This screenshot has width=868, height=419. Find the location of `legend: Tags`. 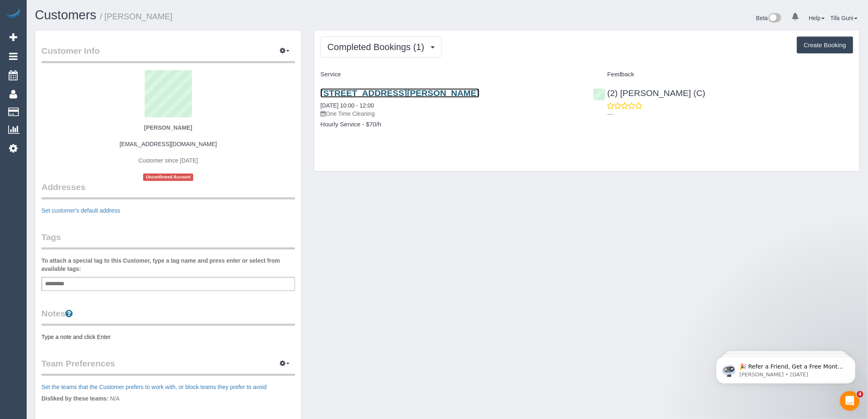

legend: Tags is located at coordinates (168, 240).